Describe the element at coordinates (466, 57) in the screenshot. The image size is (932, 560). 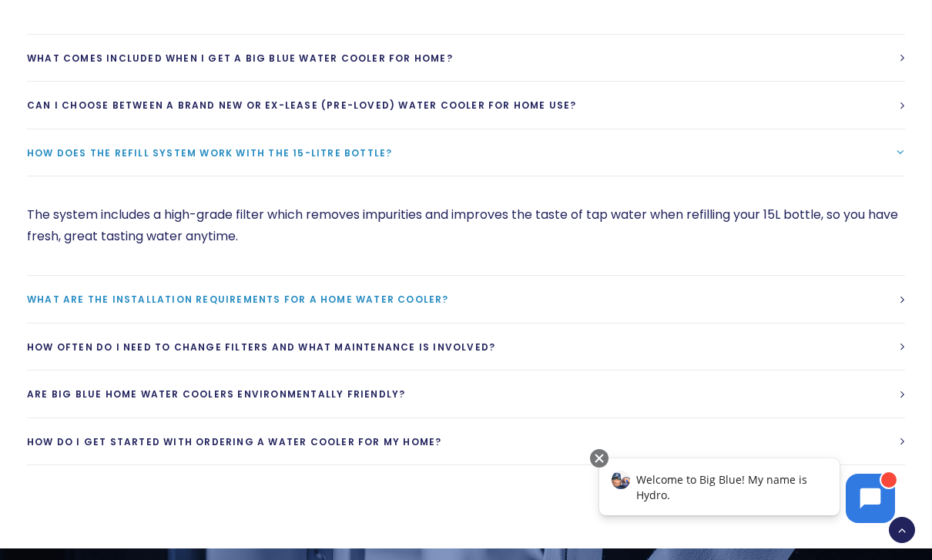
I see `a: What comes included when I get a Big Blue water cooler for home?` at that location.